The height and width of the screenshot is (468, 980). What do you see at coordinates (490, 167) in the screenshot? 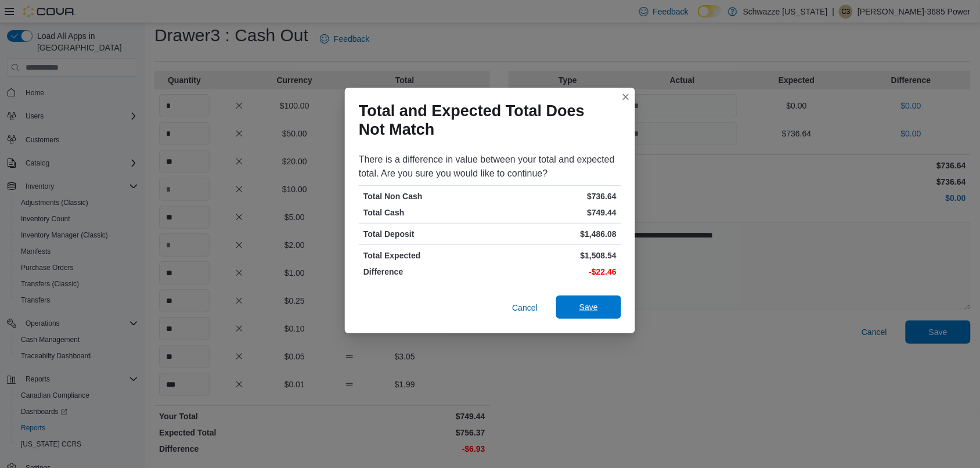
I see `div: There is a difference in value between your total and expected total. Are you sure you would like...` at bounding box center [490, 167].